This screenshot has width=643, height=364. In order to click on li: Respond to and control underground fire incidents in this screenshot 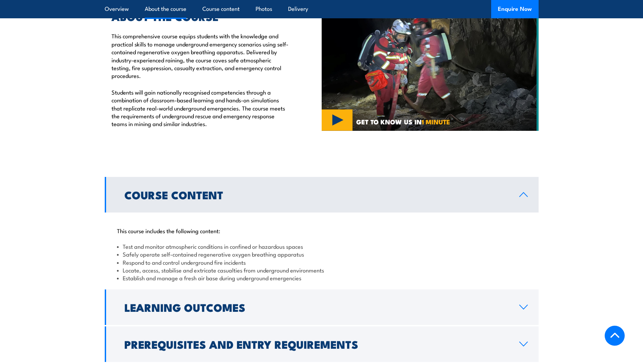, I will do `click(321, 262)`.